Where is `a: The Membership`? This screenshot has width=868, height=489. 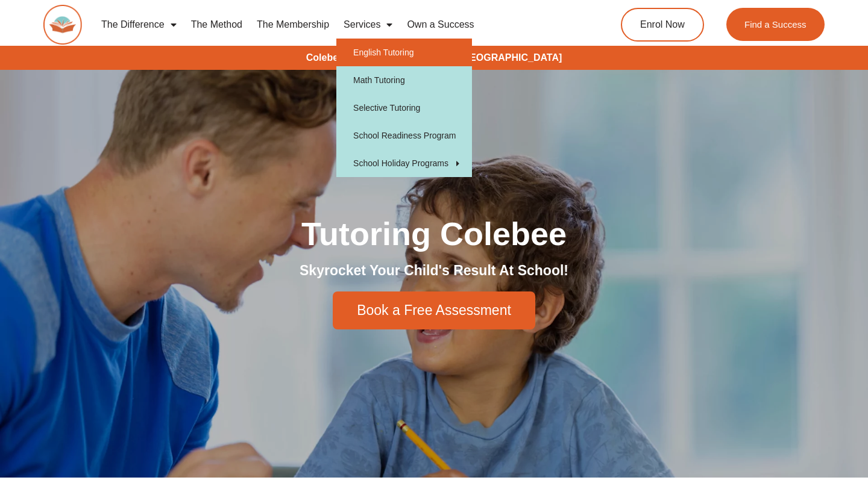 a: The Membership is located at coordinates (293, 25).